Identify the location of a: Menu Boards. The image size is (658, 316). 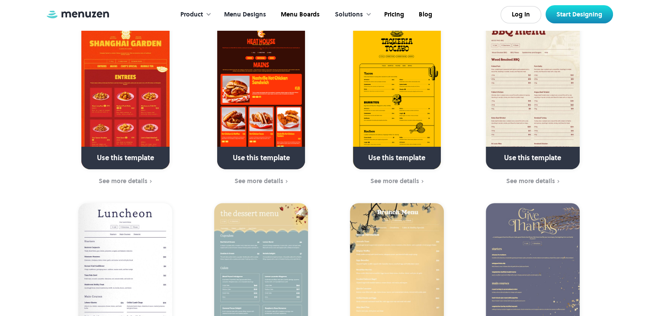
(299, 15).